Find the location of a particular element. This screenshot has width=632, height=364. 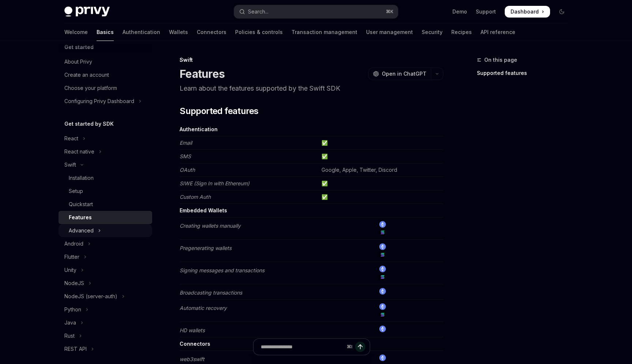

button: Toggle Unity section is located at coordinates (105, 270).